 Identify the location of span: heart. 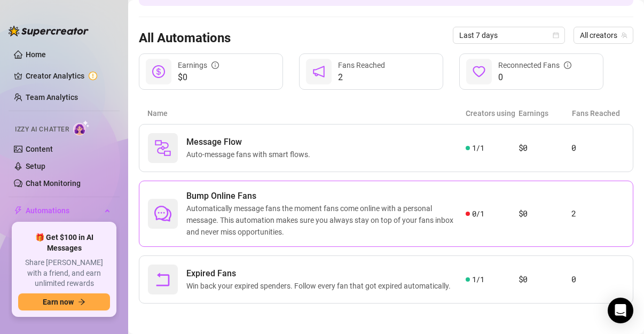
(479, 71).